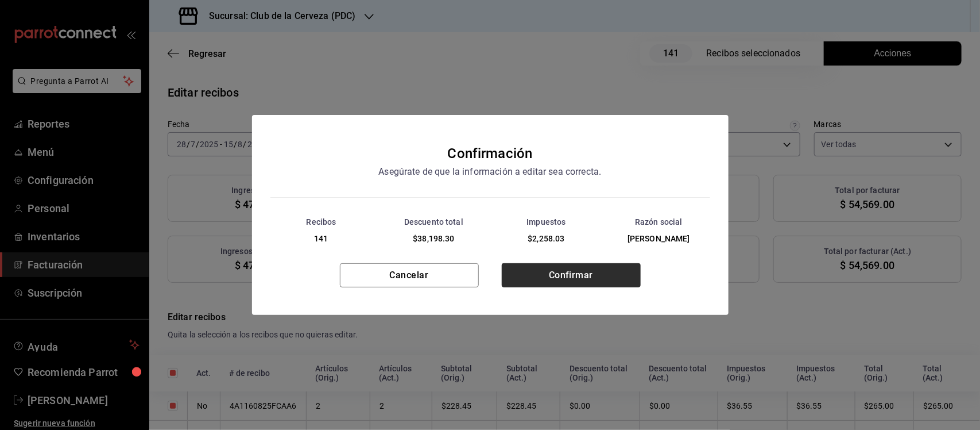 Image resolution: width=980 pixels, height=430 pixels. I want to click on div: 141, so click(322, 238).